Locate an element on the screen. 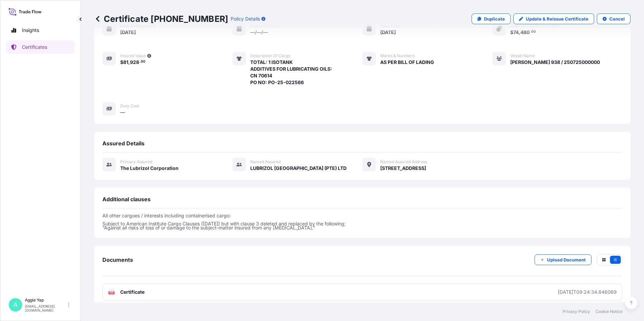  p: Aggie Yap is located at coordinates (46, 300).